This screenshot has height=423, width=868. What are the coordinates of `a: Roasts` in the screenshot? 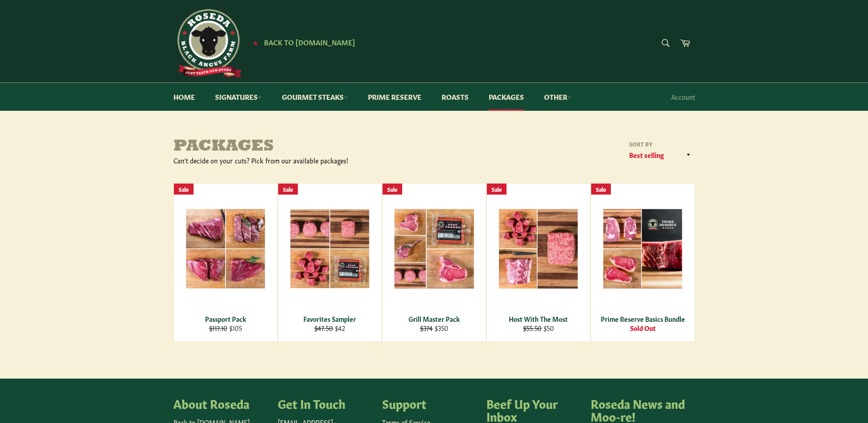 It's located at (455, 96).